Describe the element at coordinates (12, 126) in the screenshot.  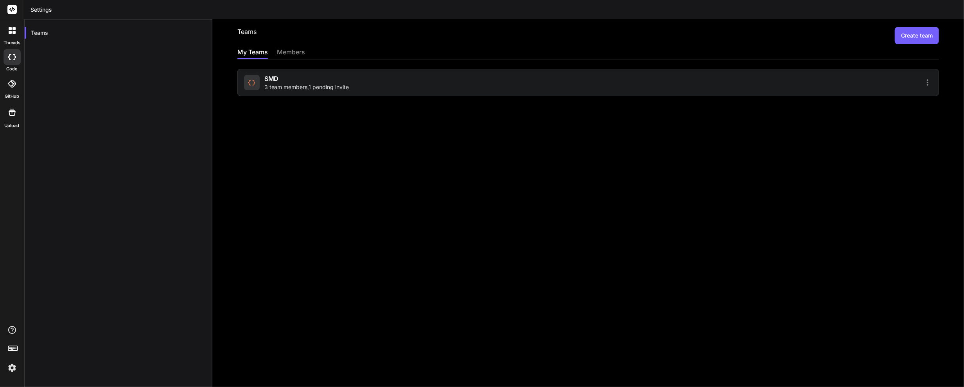
I see `label: Upload` at that location.